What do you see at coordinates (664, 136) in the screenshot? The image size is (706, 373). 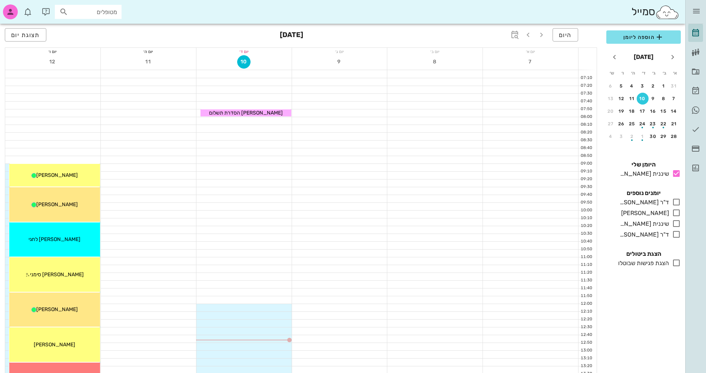 I see `button: 29` at bounding box center [664, 136].